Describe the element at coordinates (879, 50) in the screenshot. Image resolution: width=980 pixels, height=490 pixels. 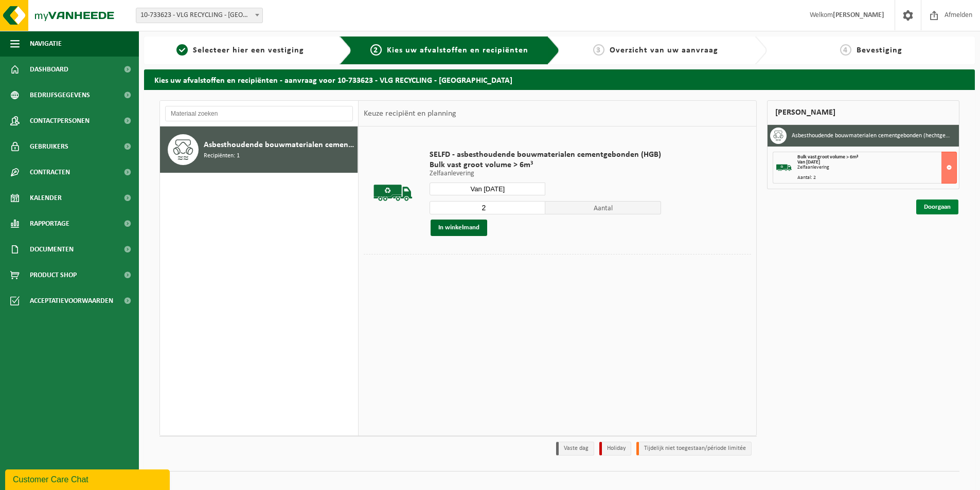
I see `span: Bevestiging` at that location.